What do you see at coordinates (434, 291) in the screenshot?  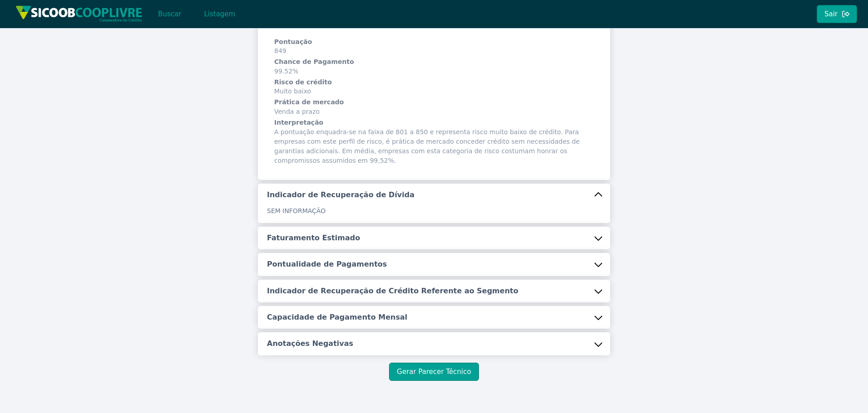 I see `button: Indicador de Recuperação de Crédito Referente ao Segmento` at bounding box center [434, 291].